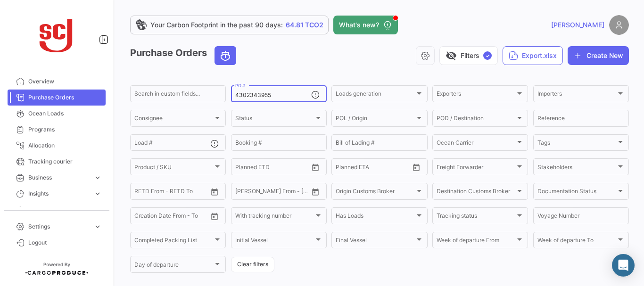  What do you see at coordinates (59, 178) in the screenshot?
I see `span: Business` at bounding box center [59, 178].